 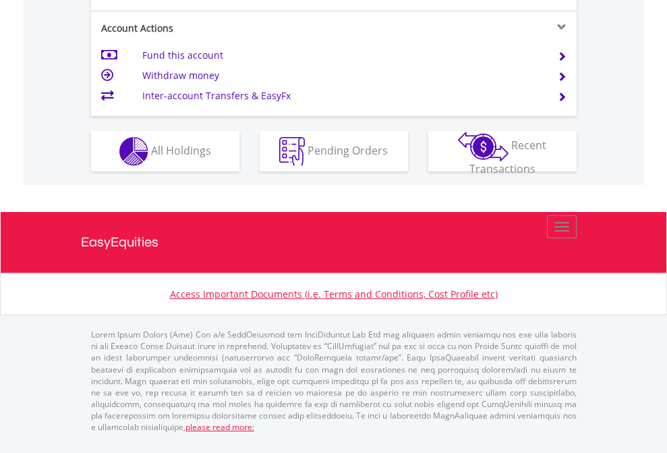 What do you see at coordinates (341, 76) in the screenshot?
I see `td: Withdraw money` at bounding box center [341, 76].